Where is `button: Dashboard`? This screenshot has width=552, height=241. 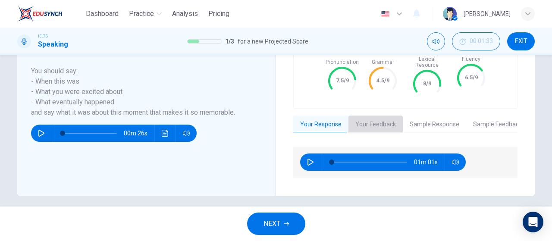 button: Dashboard is located at coordinates (102, 14).